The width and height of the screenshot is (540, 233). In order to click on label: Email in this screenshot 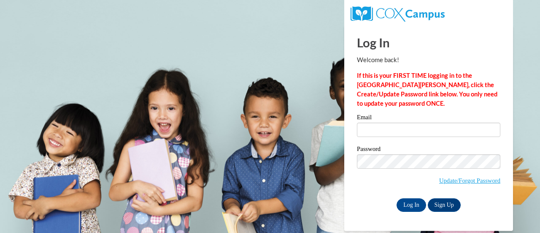, I will do `click(429, 118)`.